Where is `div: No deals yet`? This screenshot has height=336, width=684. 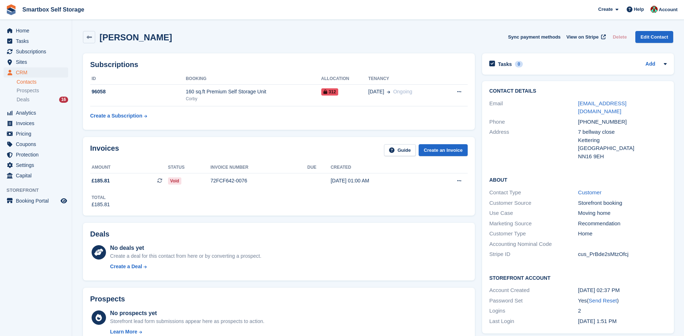 div: No deals yet is located at coordinates (185, 248).